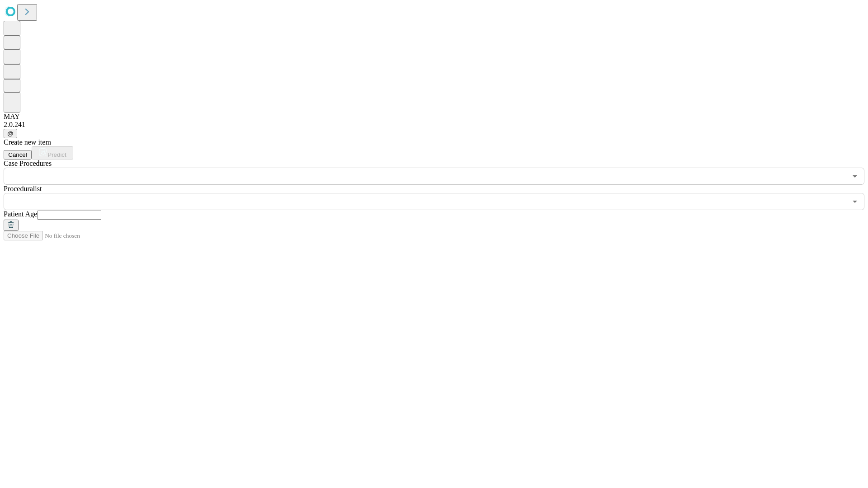 This screenshot has height=488, width=868. Describe the element at coordinates (52, 153) in the screenshot. I see `button: Predict` at that location.